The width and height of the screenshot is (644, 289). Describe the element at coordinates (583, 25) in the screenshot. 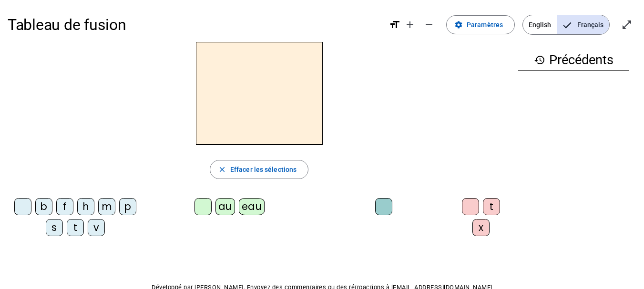

I see `span: Français` at that location.